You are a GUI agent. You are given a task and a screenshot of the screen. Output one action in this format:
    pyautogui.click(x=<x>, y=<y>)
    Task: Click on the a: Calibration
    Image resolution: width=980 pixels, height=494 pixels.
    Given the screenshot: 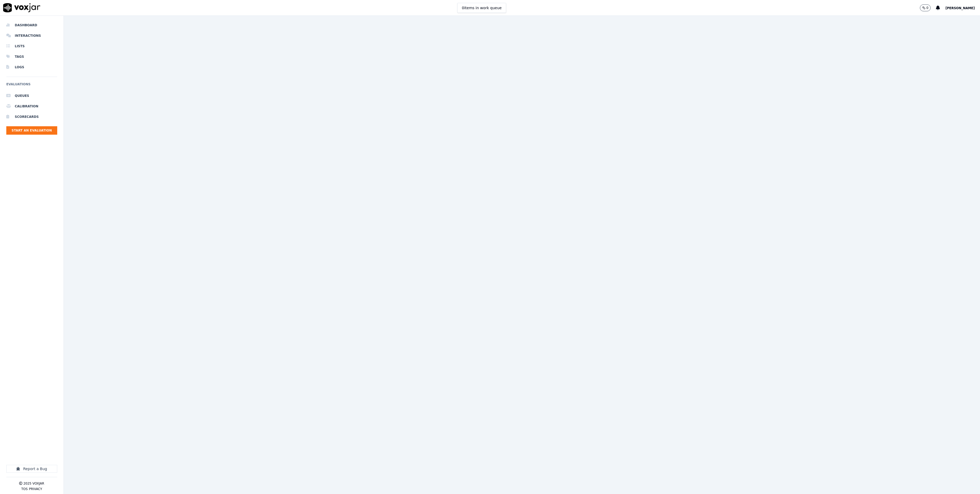 What is the action you would take?
    pyautogui.click(x=32, y=107)
    